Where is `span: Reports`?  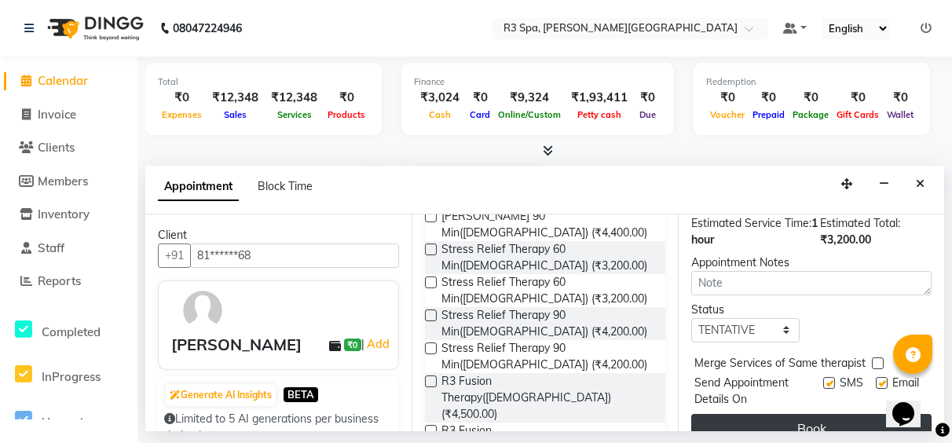 span: Reports is located at coordinates (59, 280).